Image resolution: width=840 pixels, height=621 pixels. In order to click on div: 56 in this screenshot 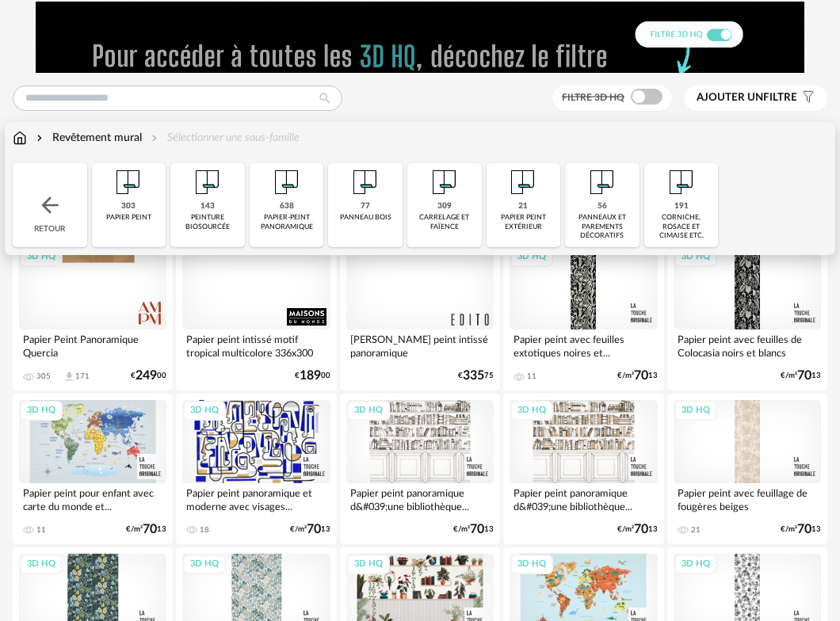, I will do `click(602, 206)`.